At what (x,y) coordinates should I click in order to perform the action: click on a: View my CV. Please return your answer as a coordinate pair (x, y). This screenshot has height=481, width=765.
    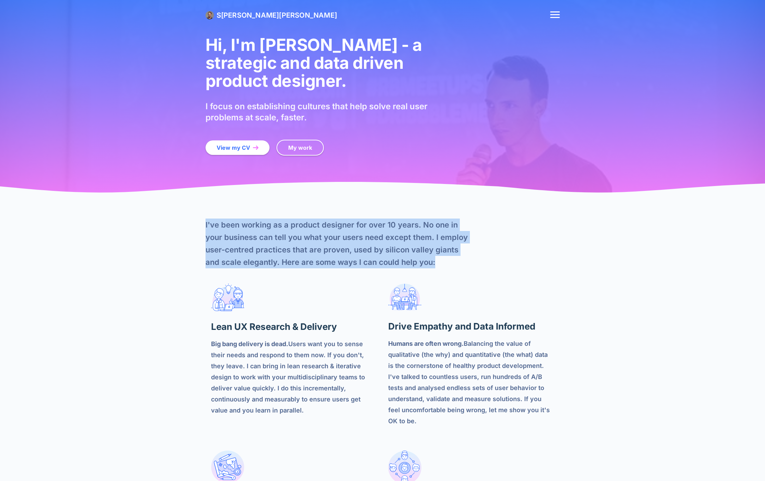
    Looking at the image, I should click on (237, 148).